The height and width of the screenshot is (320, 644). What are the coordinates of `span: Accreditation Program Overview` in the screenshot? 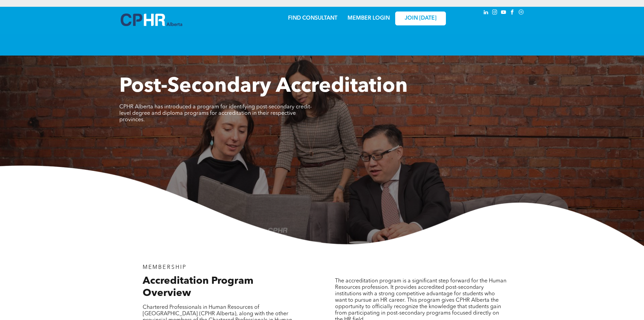 It's located at (198, 287).